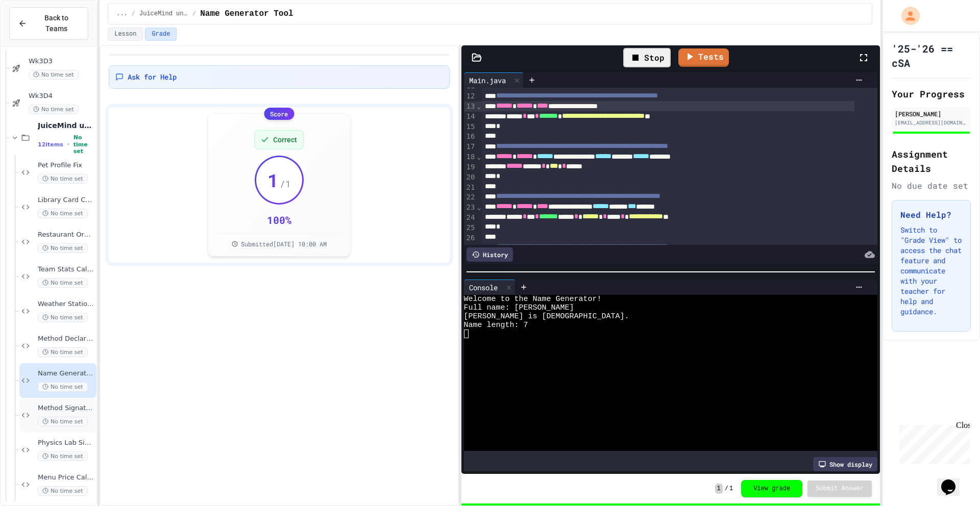 The height and width of the screenshot is (506, 980). Describe the element at coordinates (907, 16) in the screenshot. I see `div: My Account` at that location.